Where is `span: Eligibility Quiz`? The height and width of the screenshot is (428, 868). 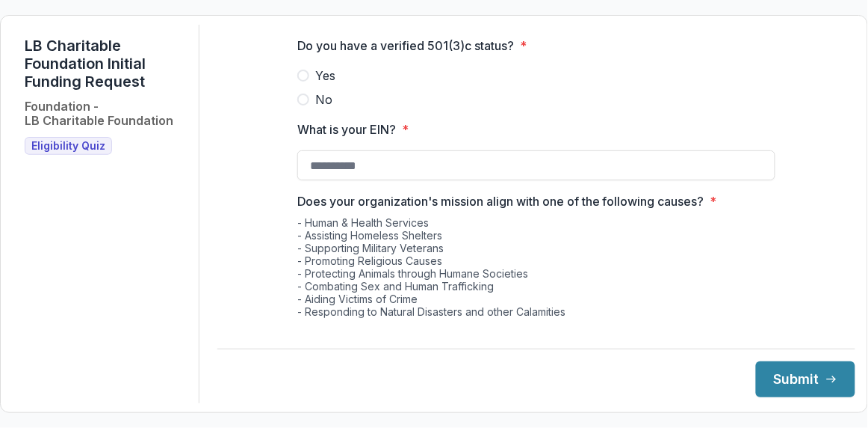 span: Eligibility Quiz is located at coordinates (68, 145).